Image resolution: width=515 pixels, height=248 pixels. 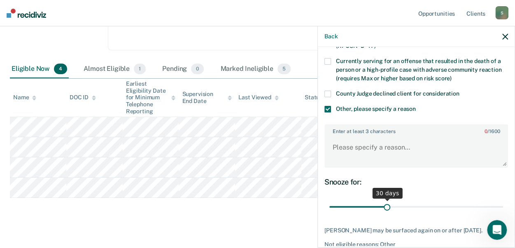 What do you see at coordinates (416, 244) in the screenshot?
I see `div: Not eligible reasons: Other` at bounding box center [416, 244].